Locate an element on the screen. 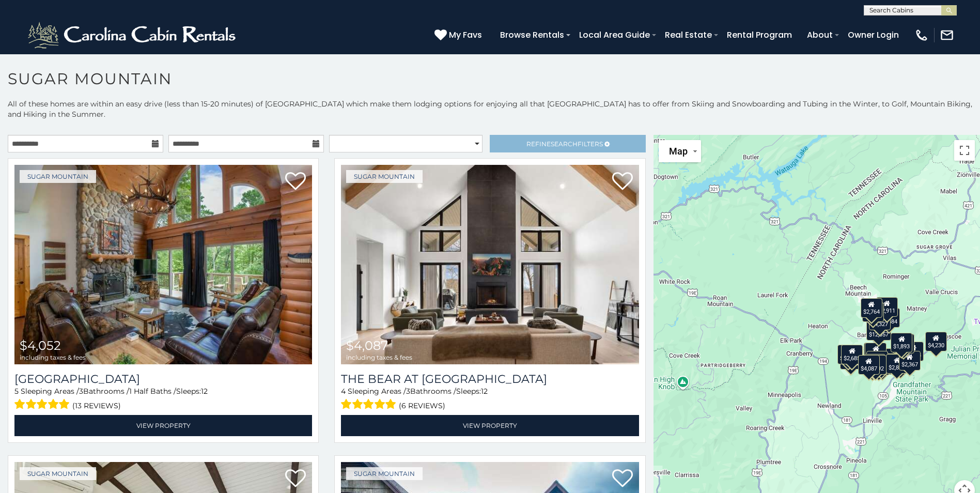 The height and width of the screenshot is (493, 980). span: 1 Half Baths / is located at coordinates (153, 391).